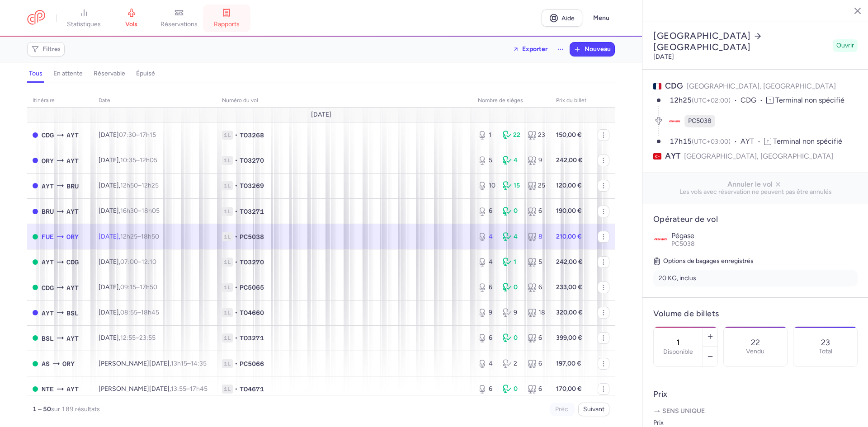 The image size is (868, 427). I want to click on font: nombre de sièges, so click(500, 101).